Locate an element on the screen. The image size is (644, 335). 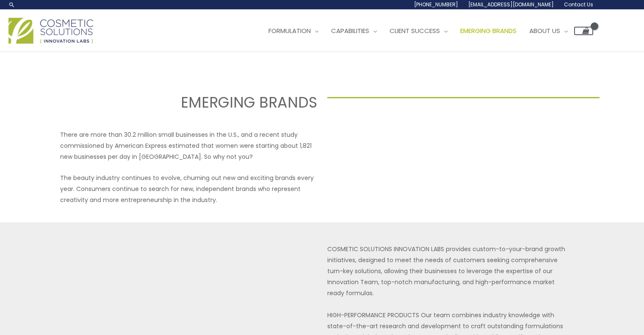
span: Client Success is located at coordinates (415, 31).